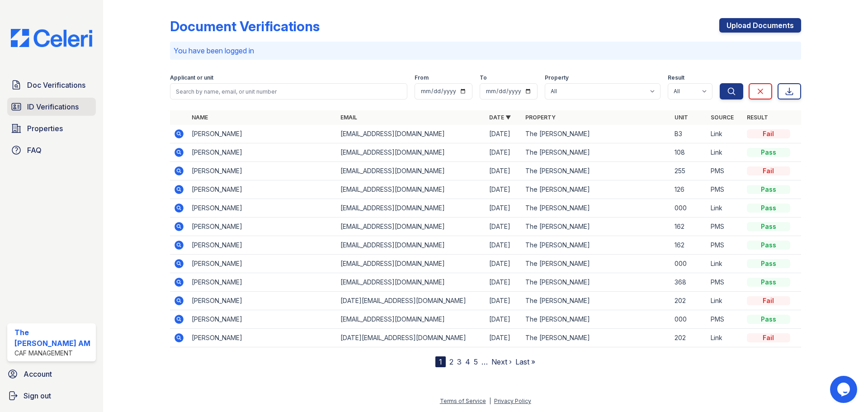  Describe the element at coordinates (689, 189) in the screenshot. I see `td: 126` at that location.